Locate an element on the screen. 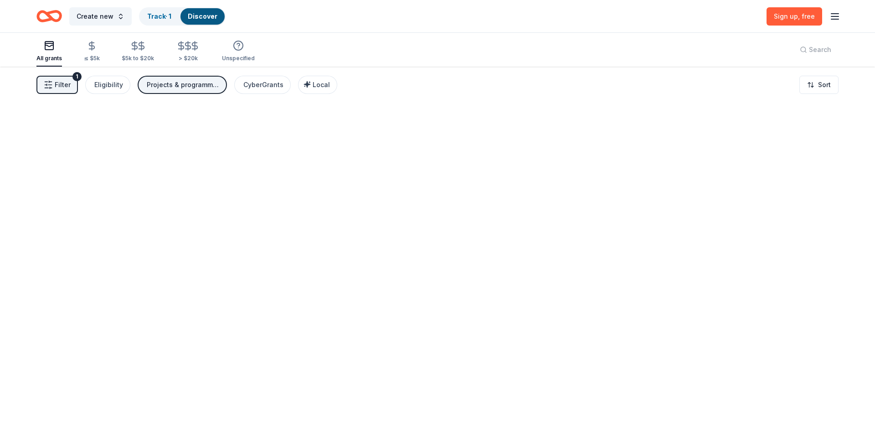  button: Filter1 is located at coordinates (57, 85).